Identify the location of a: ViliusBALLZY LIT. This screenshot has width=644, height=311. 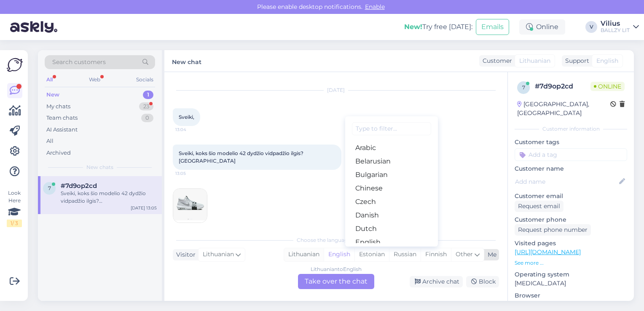
(619, 27).